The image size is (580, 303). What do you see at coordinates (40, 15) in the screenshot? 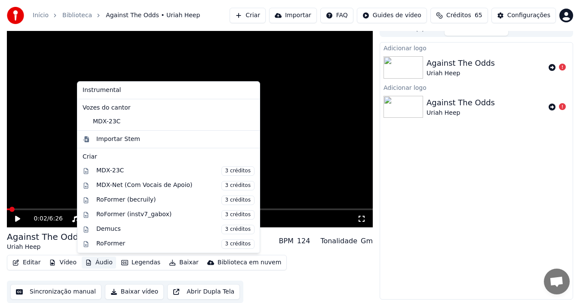
I see `a: Início` at bounding box center [40, 15].